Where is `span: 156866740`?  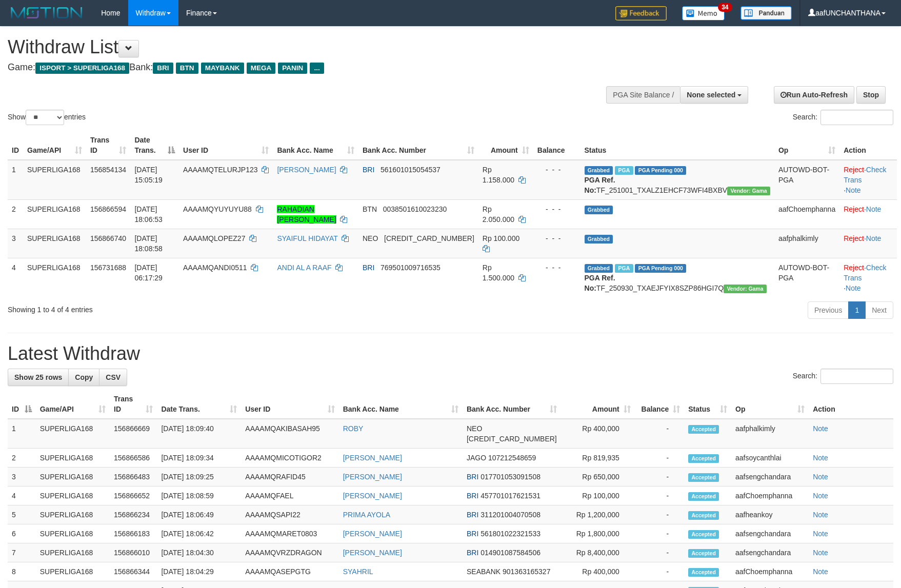 span: 156866740 is located at coordinates (109, 238).